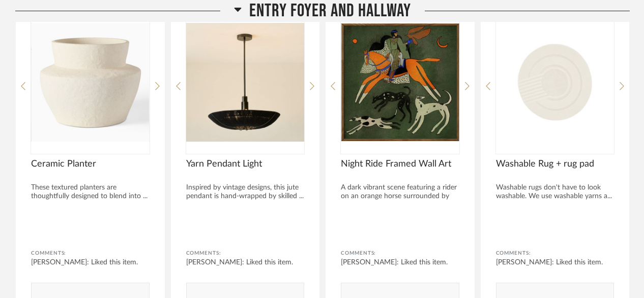 This screenshot has width=644, height=298. What do you see at coordinates (245, 192) in the screenshot?
I see `div: Inspired by vintage designs, this jute pendant is hand-wrapped by skilled ...` at bounding box center [245, 192].